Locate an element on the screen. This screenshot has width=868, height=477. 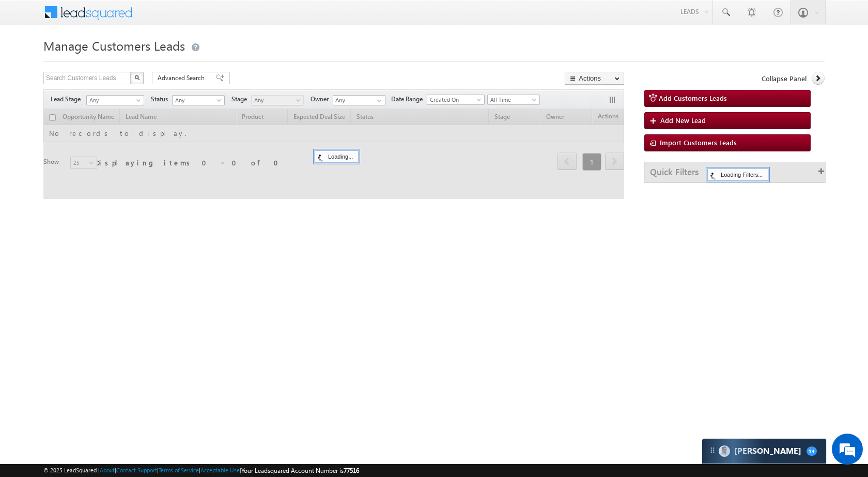
a: Created On is located at coordinates (456, 100).